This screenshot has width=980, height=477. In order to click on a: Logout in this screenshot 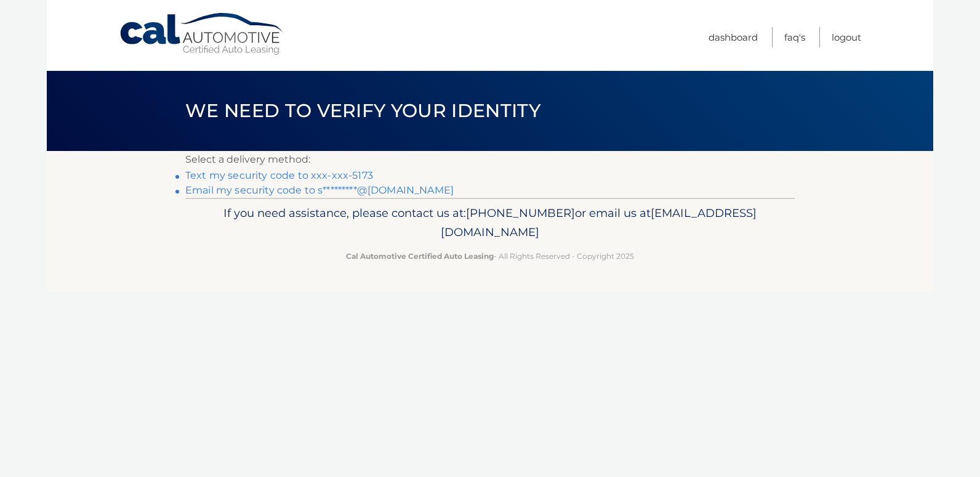, I will do `click(846, 37)`.